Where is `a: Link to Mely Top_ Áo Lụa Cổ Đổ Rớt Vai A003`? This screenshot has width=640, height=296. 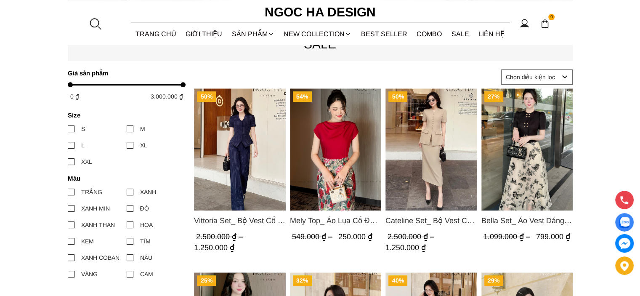
a: Link to Mely Top_ Áo Lụa Cổ Đổ Rớt Vai A003 is located at coordinates (336, 221).